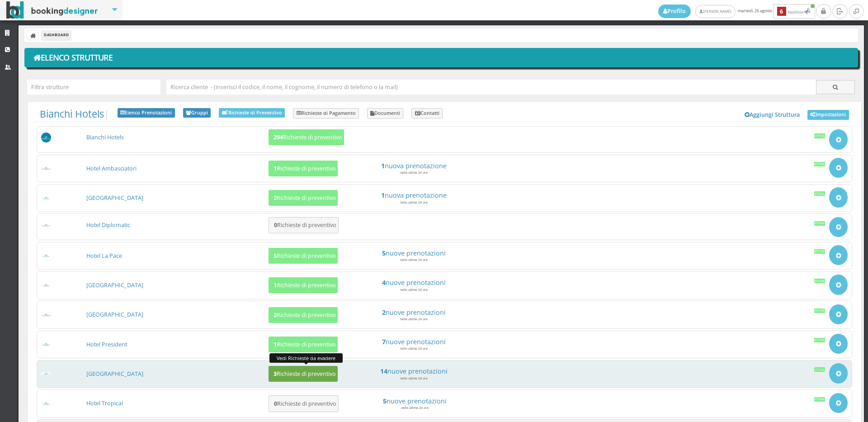  What do you see at coordinates (441, 58) in the screenshot?
I see `h1: Elenco Strutture` at bounding box center [441, 58].